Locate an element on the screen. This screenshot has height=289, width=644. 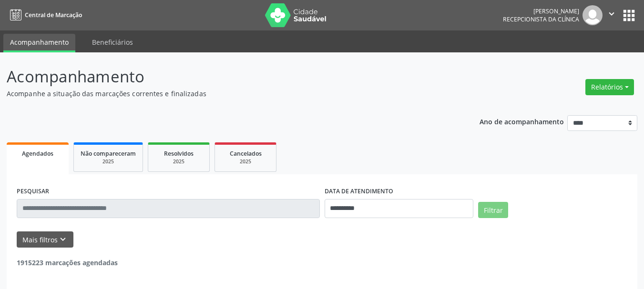
p: Acompanhamento is located at coordinates (227, 77).